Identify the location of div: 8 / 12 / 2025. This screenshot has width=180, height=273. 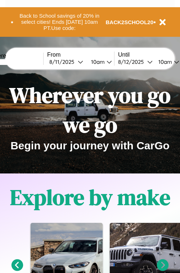
(132, 62).